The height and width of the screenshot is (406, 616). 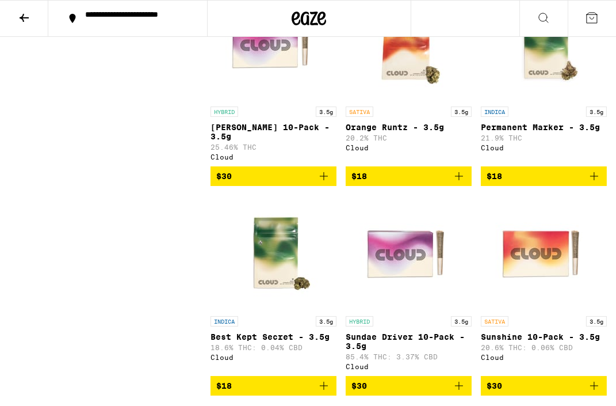 What do you see at coordinates (408, 341) in the screenshot?
I see `p: Sundae Driver 10-Pack - 3.5g` at bounding box center [408, 341].